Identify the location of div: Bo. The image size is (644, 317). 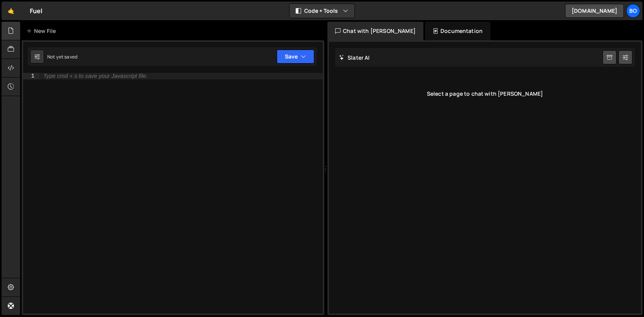
(633, 11).